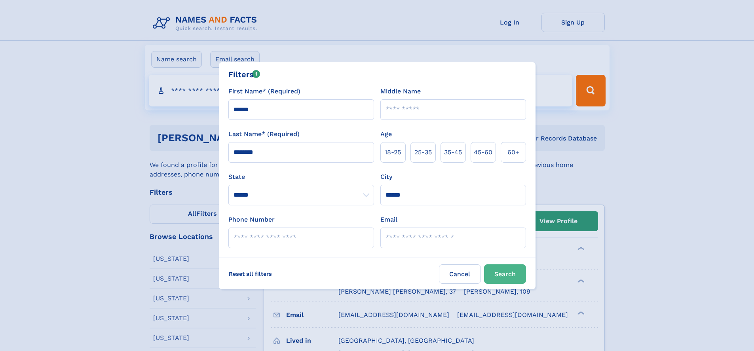 The width and height of the screenshot is (754, 351). Describe the element at coordinates (386, 134) in the screenshot. I see `label: Age` at that location.